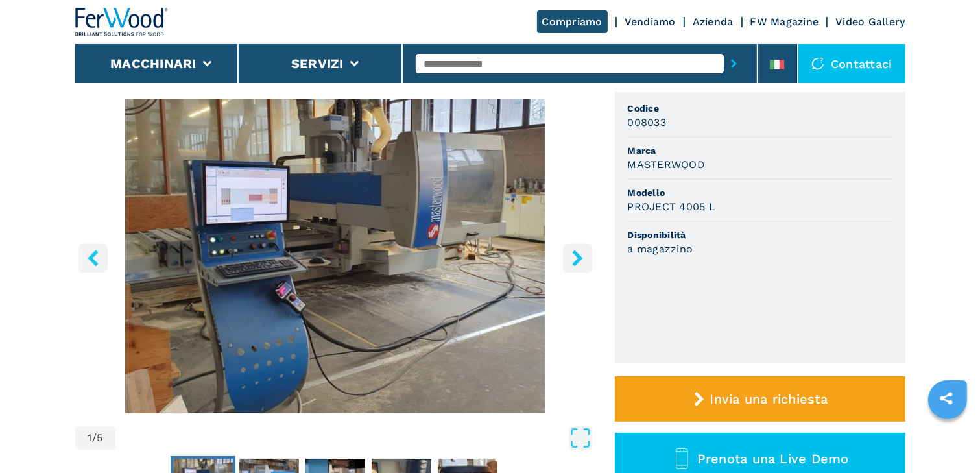 This screenshot has width=980, height=473. What do you see at coordinates (90, 438) in the screenshot?
I see `span: 1` at bounding box center [90, 438].